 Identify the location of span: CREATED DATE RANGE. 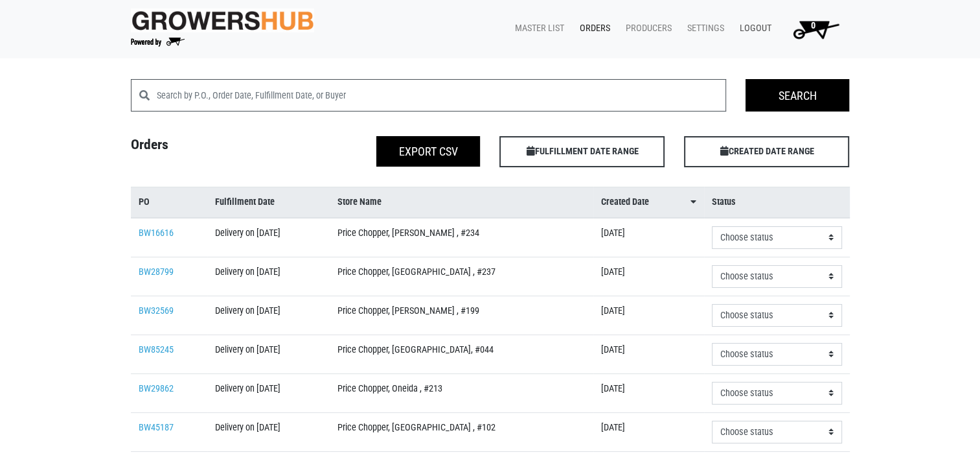
(767, 152).